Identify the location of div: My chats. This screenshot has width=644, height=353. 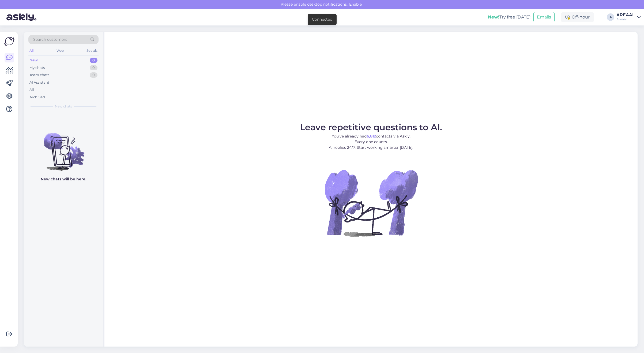
(37, 68).